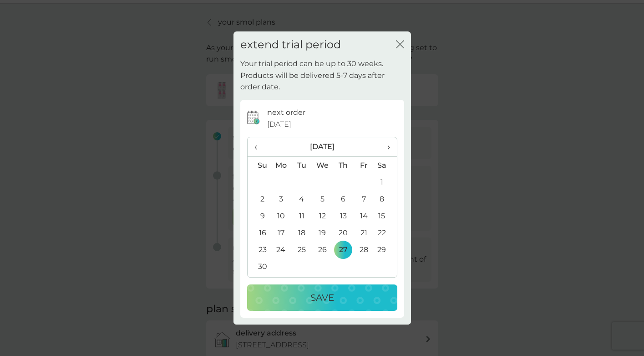  I want to click on th: Sa, so click(385, 165).